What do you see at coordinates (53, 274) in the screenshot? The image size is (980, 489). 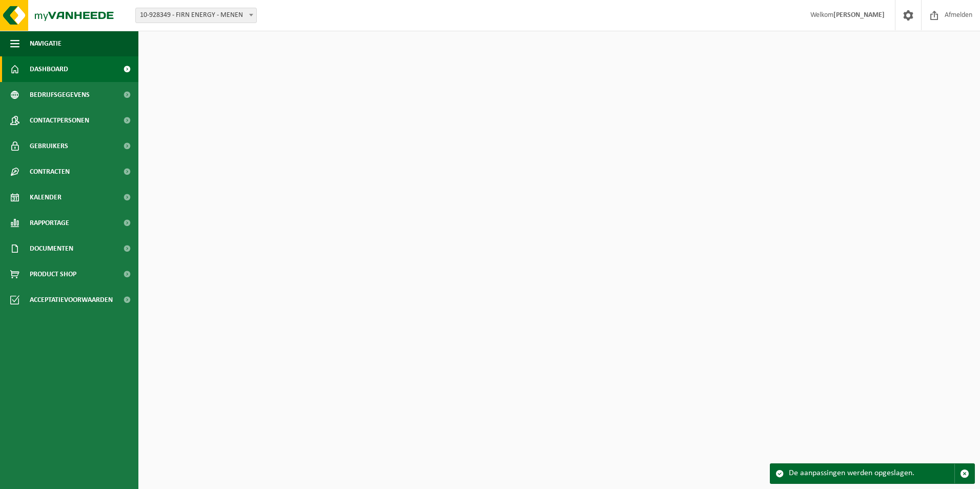 I see `span: Product Shop` at bounding box center [53, 274].